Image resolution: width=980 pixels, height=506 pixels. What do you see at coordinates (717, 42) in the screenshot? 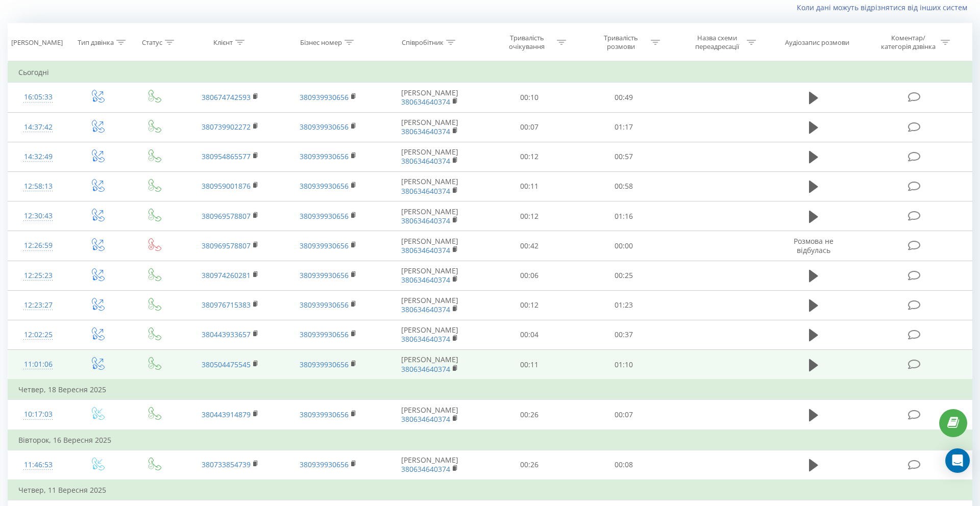
I see `div: Назва схеми переадресації` at bounding box center [717, 42].